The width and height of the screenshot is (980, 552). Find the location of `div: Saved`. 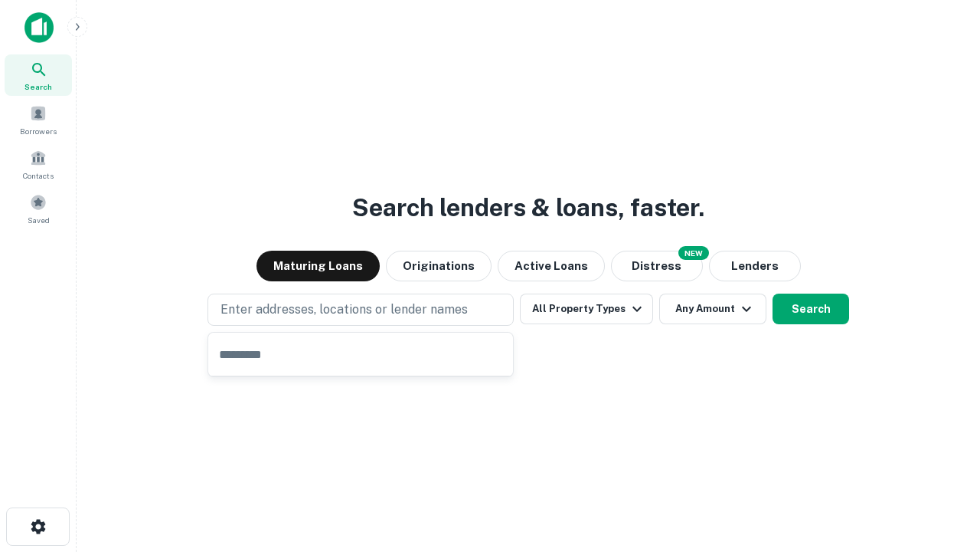

div: Saved is located at coordinates (38, 209).